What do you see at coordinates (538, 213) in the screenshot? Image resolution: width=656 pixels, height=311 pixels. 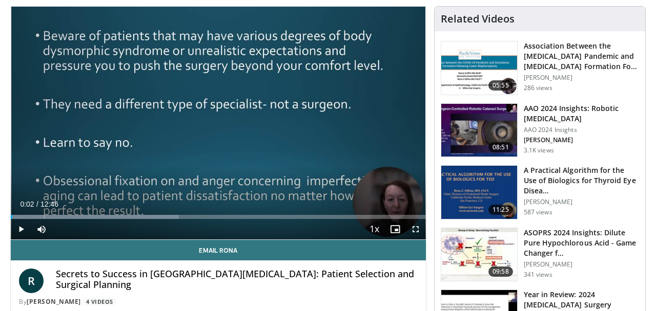 I see `p: 587 views` at bounding box center [538, 213].